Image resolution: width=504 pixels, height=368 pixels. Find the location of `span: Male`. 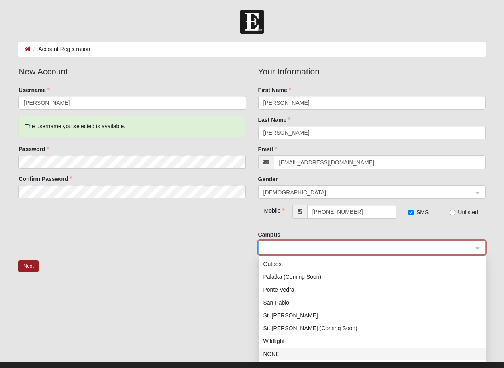

span: Male is located at coordinates (368, 192).